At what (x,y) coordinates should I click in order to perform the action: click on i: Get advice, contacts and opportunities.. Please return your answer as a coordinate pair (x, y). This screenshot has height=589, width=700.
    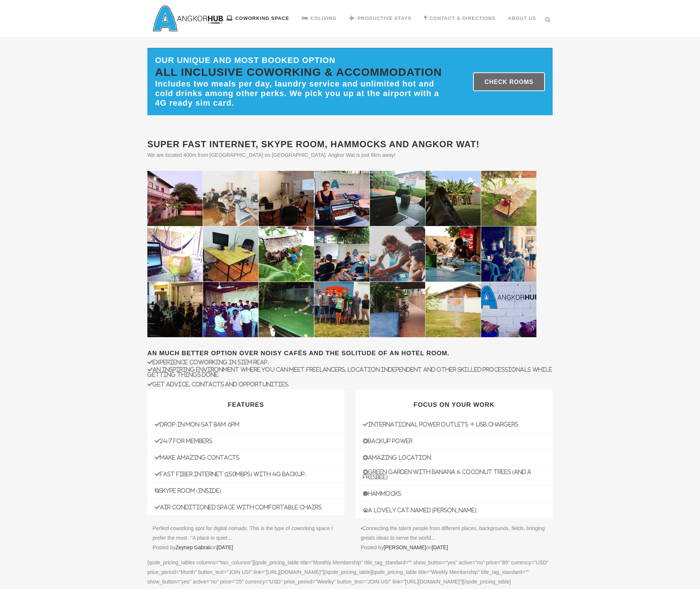
    Looking at the image, I should click on (218, 384).